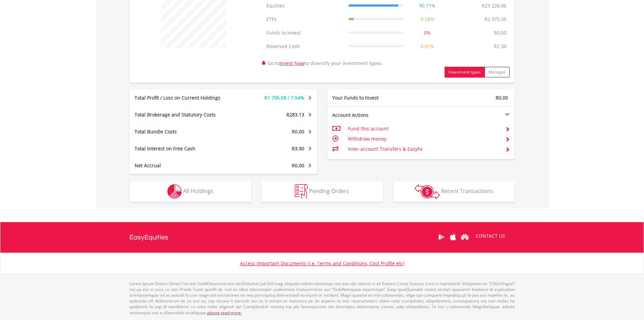 The width and height of the screenshot is (644, 320). What do you see at coordinates (184, 165) in the screenshot?
I see `div: Net Accrual` at bounding box center [184, 165].